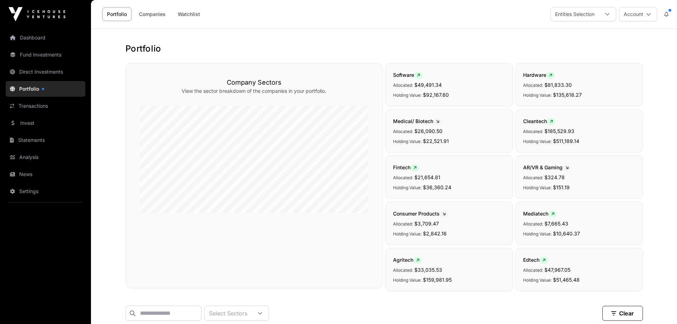 The image size is (677, 324). Describe the element at coordinates (406, 167) in the screenshot. I see `span: Fintech` at that location.